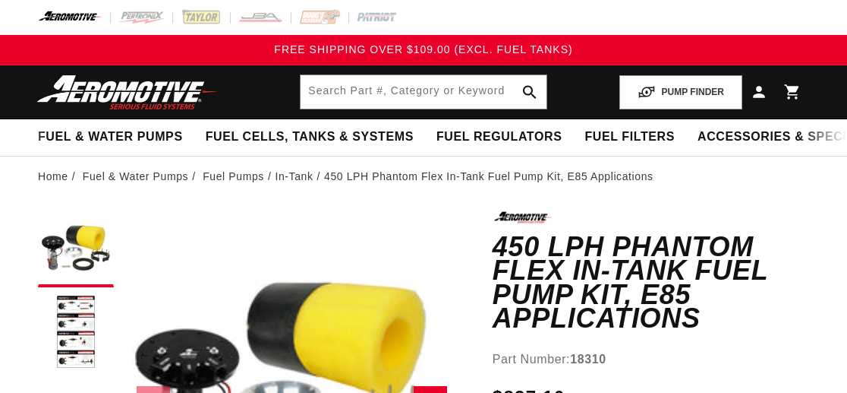 The image size is (847, 393). What do you see at coordinates (423, 92) in the screenshot?
I see `input: Search by Part Number, Category or Keyword` at bounding box center [423, 92].